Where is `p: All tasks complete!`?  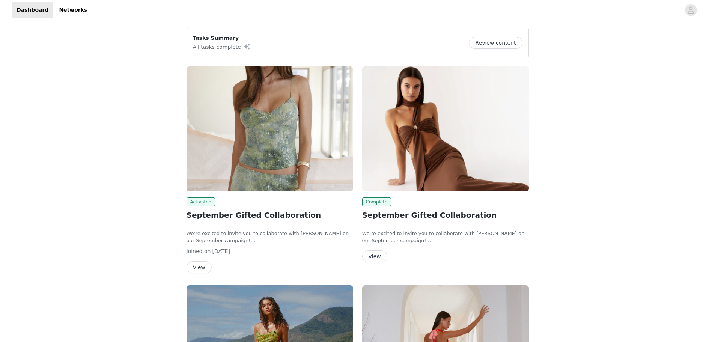
p: All tasks complete! is located at coordinates (222, 47).